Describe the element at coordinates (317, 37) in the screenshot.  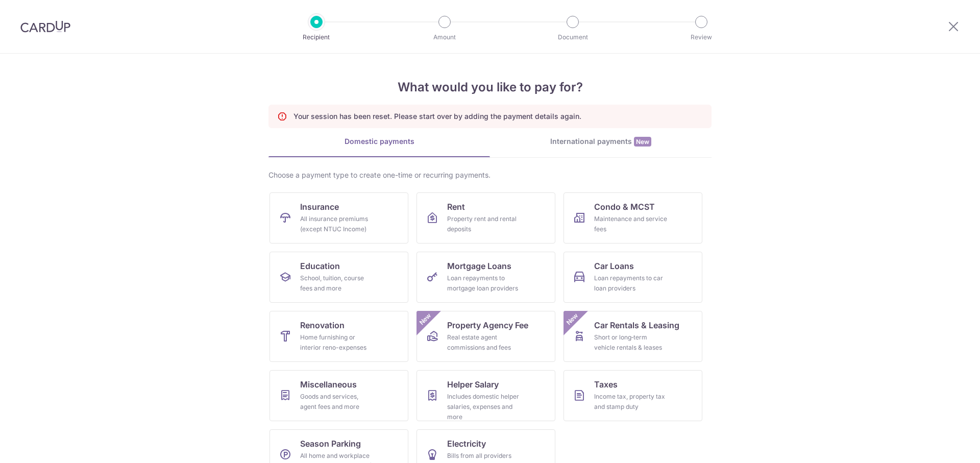
I see `p: Recipient` at that location.